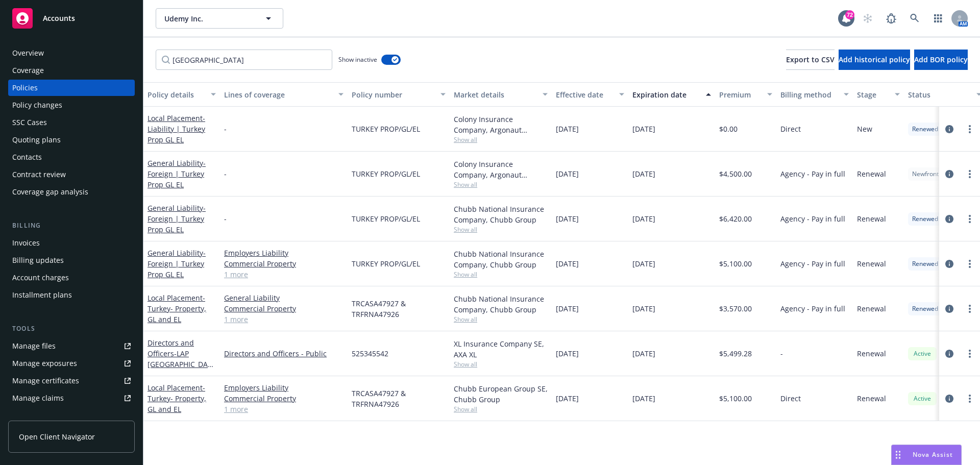 This screenshot has width=980, height=465. I want to click on div: Billing, so click(71, 225).